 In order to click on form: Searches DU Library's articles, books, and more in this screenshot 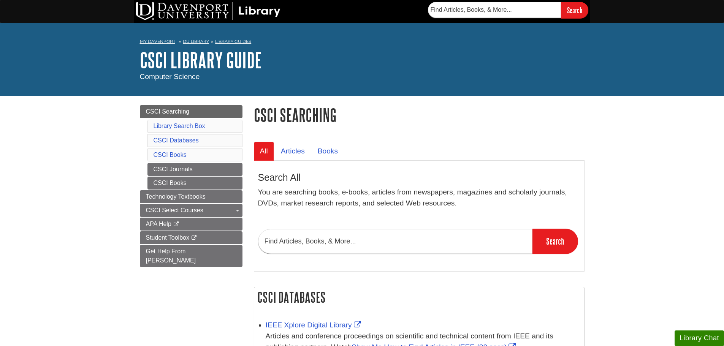, I will do `click(508, 10)`.